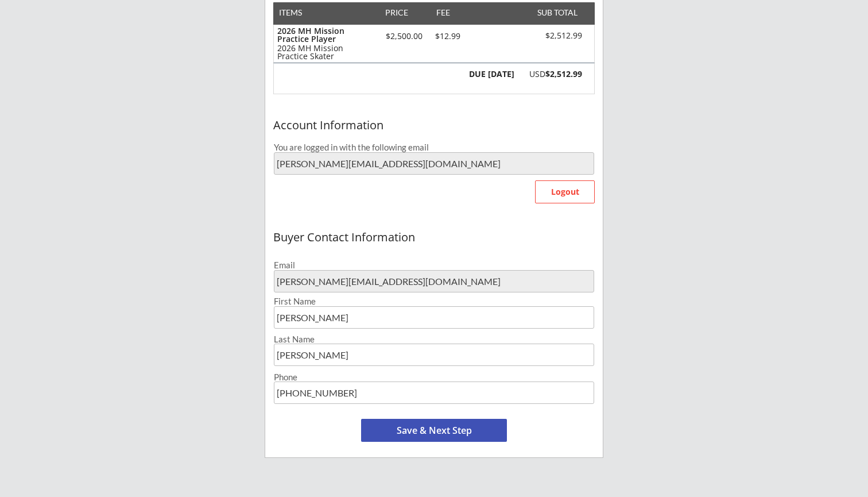 This screenshot has width=868, height=497. What do you see at coordinates (434, 237) in the screenshot?
I see `div: Buyer Contact Information` at bounding box center [434, 237].